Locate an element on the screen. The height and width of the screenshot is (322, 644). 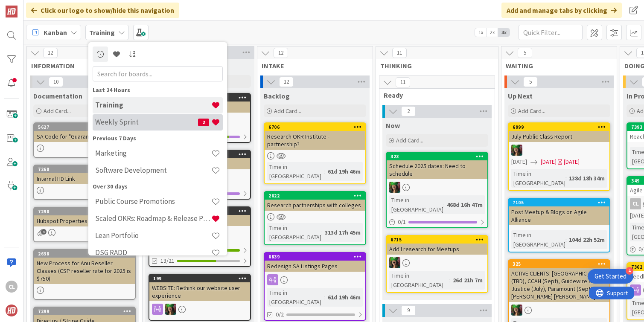
a: 199WEBSITE: Rethink our website user experienceSL is located at coordinates (199, 297).